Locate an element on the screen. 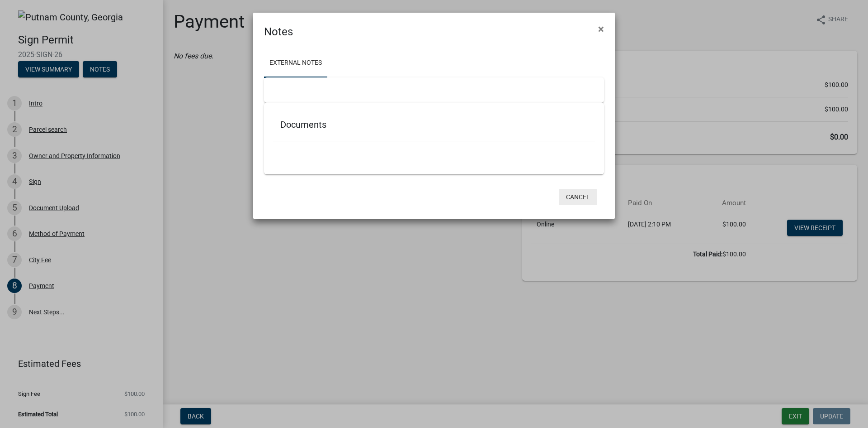 This screenshot has width=868, height=428. a: External Notes is located at coordinates (295, 64).